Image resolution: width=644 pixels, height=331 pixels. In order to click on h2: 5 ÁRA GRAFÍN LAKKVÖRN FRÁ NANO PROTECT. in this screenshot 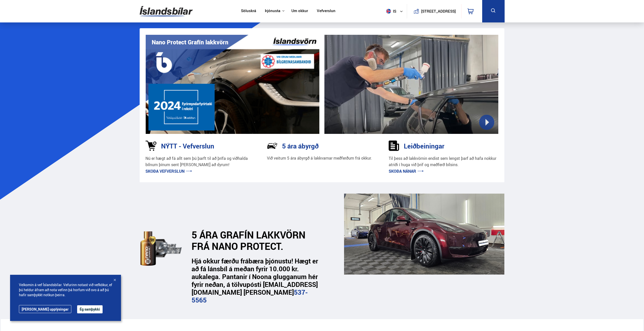, I will do `click(254, 240)`.